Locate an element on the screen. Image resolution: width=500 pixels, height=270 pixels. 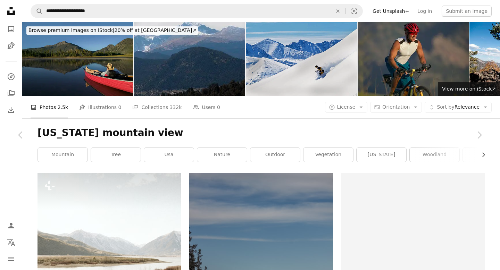
span: Relevance is located at coordinates (458, 107).